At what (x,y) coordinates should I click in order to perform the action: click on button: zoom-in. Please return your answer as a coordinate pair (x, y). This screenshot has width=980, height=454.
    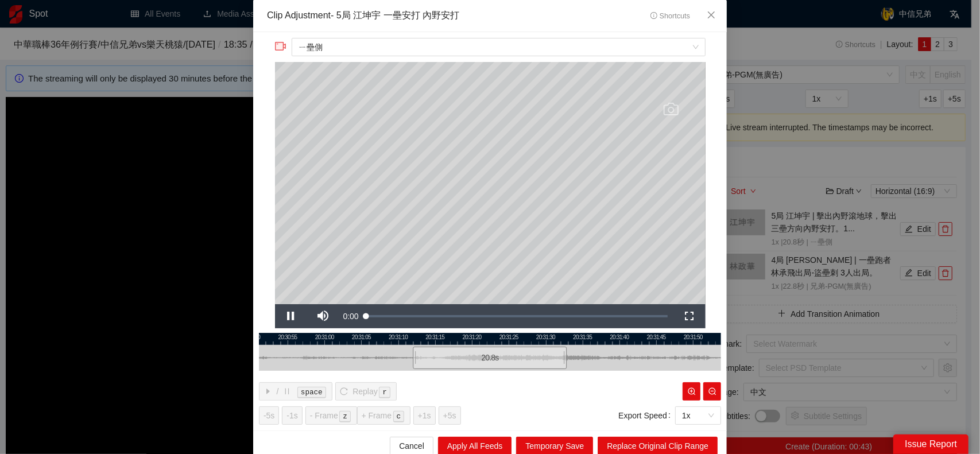
    Looking at the image, I should click on (691, 392).